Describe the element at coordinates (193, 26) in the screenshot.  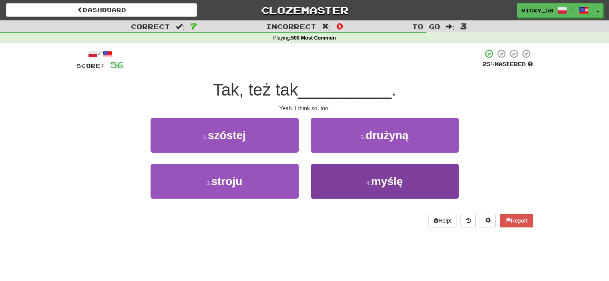
I see `span: 7` at that location.